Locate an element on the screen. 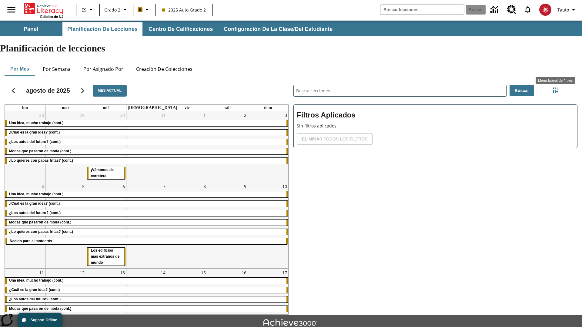 This screenshot has width=582, height=327. a: martes is located at coordinates (65, 108).